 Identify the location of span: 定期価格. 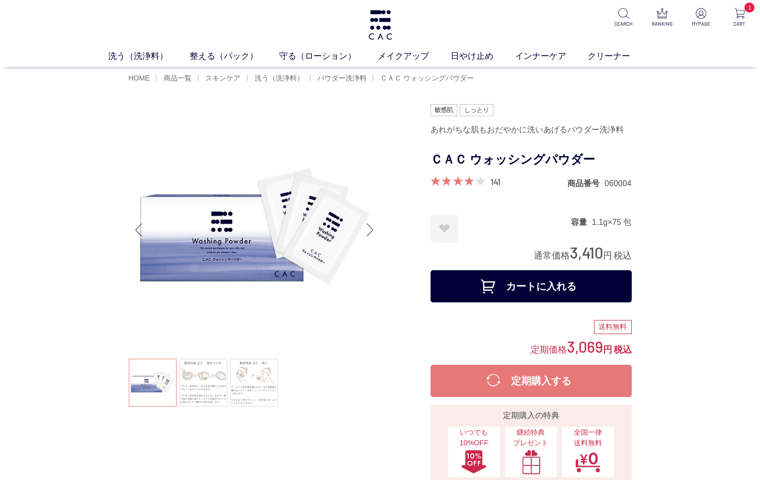
(549, 349).